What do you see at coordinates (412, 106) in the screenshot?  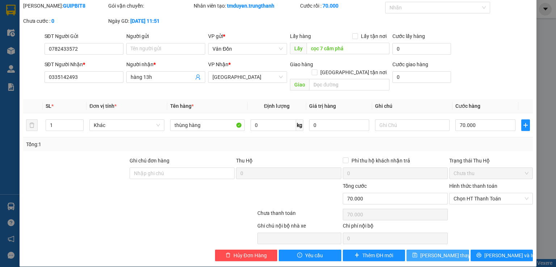 I see `th: Ghi chú` at bounding box center [412, 106].